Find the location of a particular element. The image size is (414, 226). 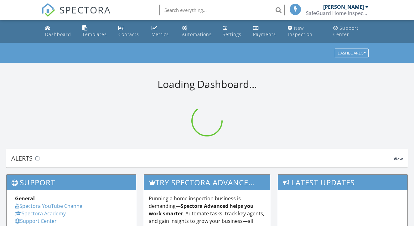

div: Dashboard is located at coordinates (58, 34).